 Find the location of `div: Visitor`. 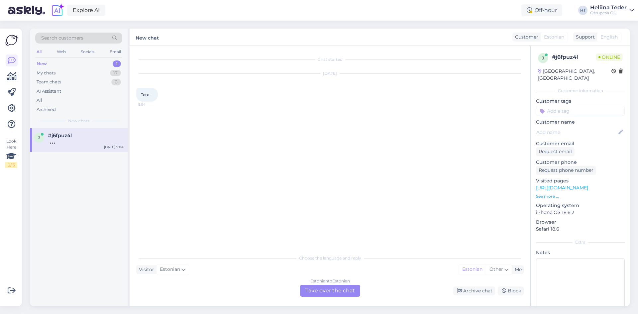

div: Visitor is located at coordinates (145, 269).